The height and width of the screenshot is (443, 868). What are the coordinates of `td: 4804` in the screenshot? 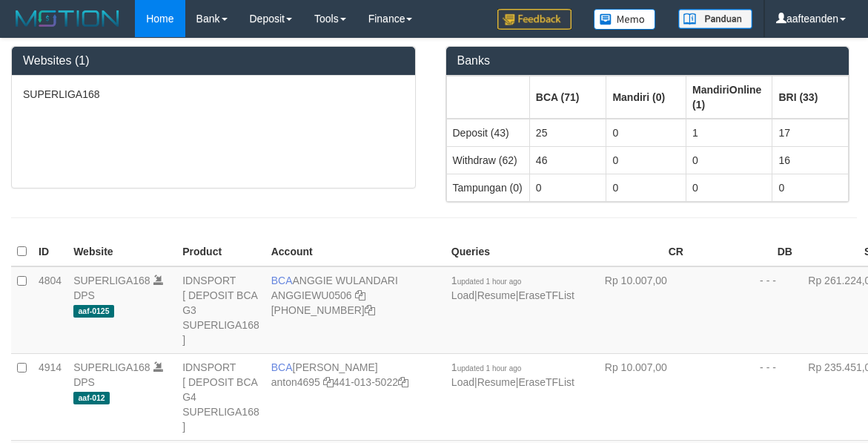 It's located at (49, 311).